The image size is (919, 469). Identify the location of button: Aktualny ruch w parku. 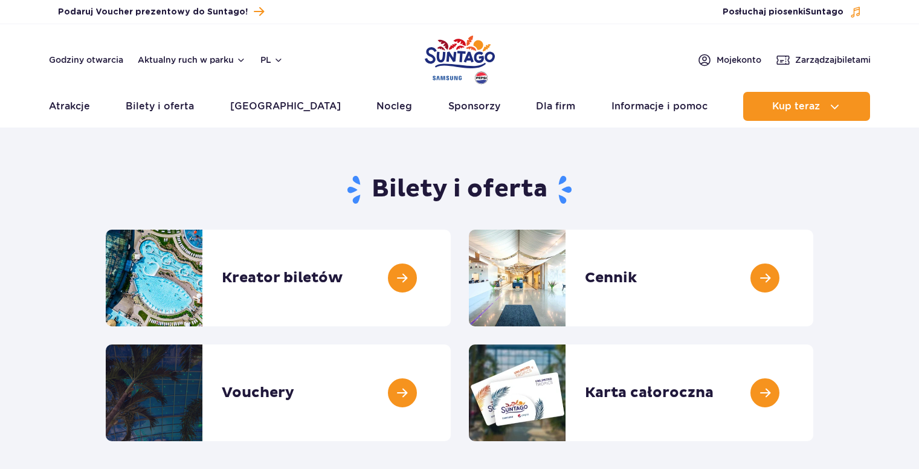
(192, 60).